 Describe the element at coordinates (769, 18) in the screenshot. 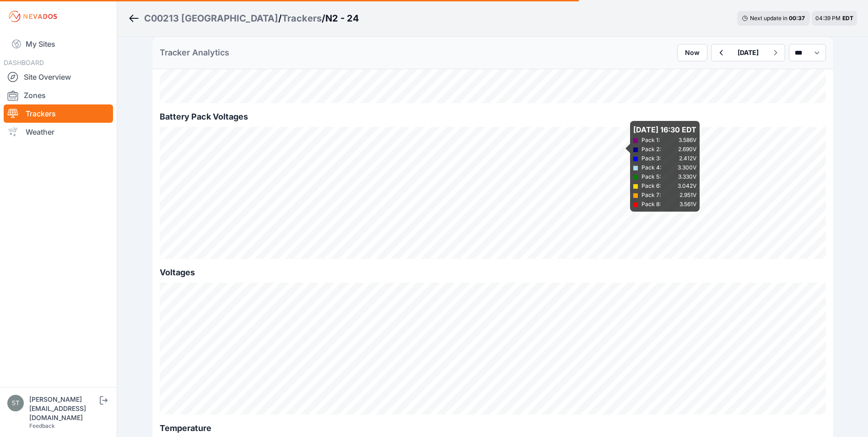

I see `span: Next update in` at that location.